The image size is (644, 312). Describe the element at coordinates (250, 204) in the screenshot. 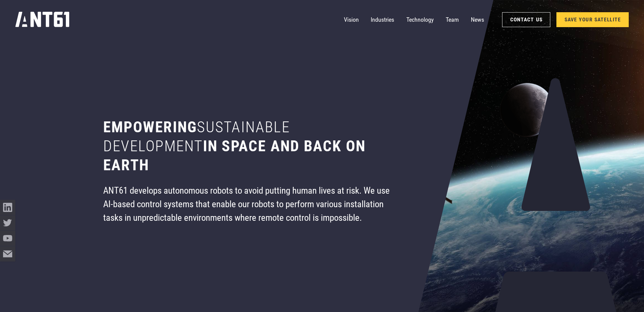

I see `div: ANT61 develops autonomous robots to avoid putting human lives at risk. We use AI-based control sy...` at that location.